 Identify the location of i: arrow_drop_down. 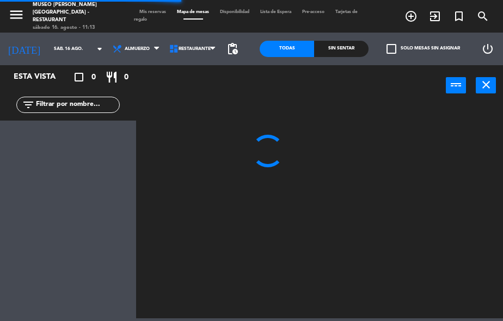
(100, 49).